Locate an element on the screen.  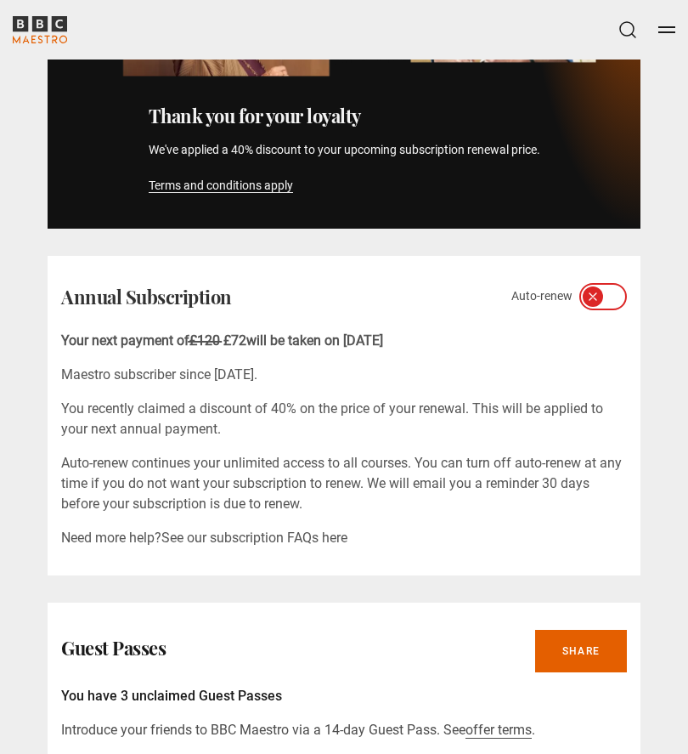
a: BBC Maestro is located at coordinates (40, 30).